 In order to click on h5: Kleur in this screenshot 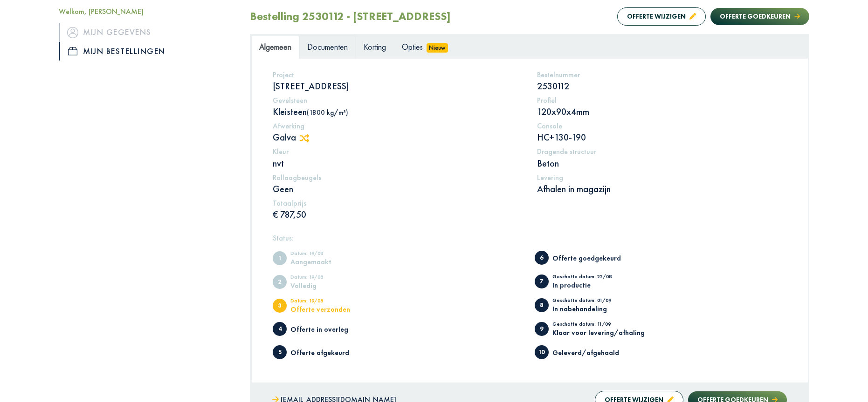, I will do `click(397, 152)`.